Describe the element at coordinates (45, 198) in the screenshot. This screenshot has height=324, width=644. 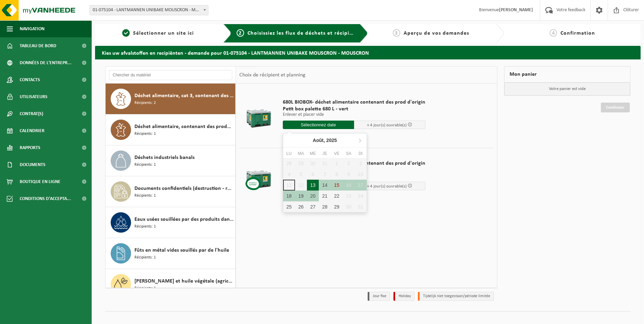
I see `span: Conditions d'accepta...` at that location.